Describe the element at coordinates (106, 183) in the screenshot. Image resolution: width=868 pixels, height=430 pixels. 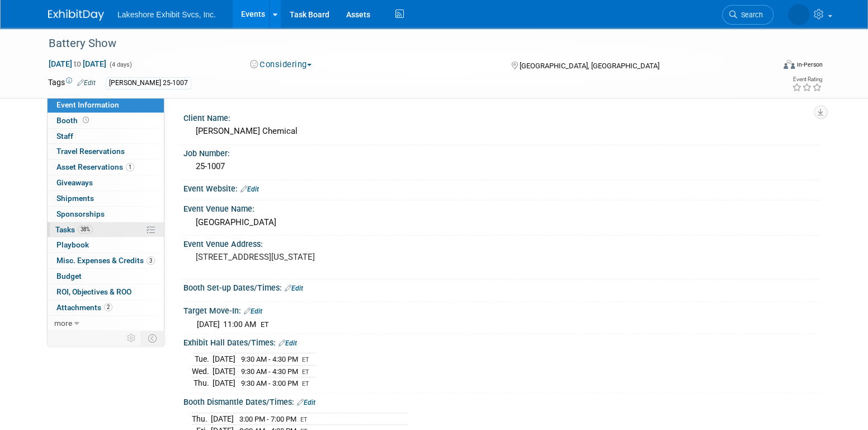
I see `a: Giveaways` at that location.